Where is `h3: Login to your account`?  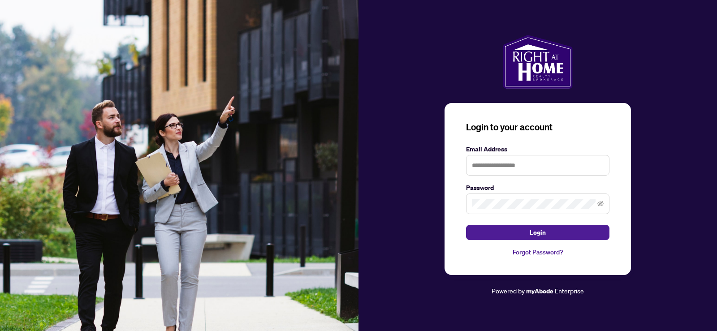
h3: Login to your account is located at coordinates (537, 127).